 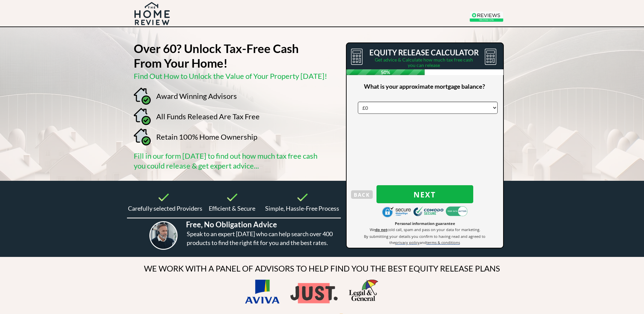 What do you see at coordinates (165, 208) in the screenshot?
I see `span: Carefully selected Providers` at bounding box center [165, 208].